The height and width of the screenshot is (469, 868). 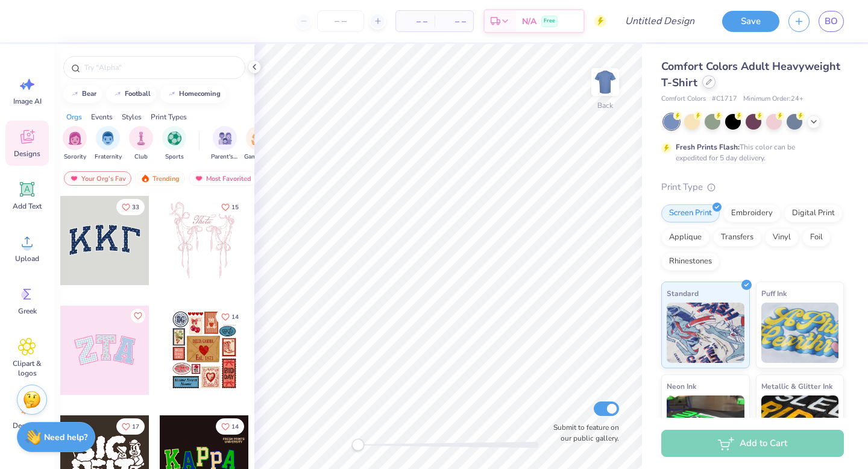 What do you see at coordinates (750, 152) in the screenshot?
I see `div: This color can be expedited for 5 day delivery.` at bounding box center [750, 152].